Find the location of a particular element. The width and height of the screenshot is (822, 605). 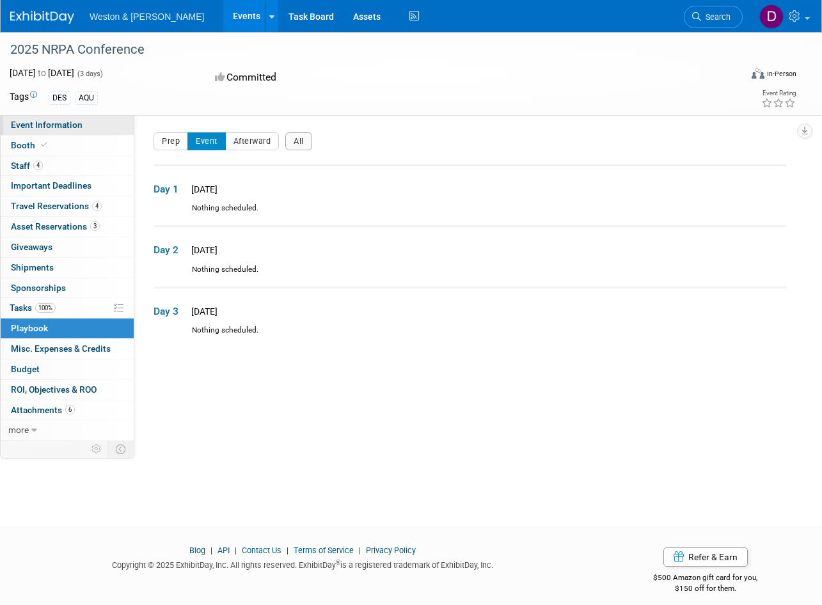

td: Tags is located at coordinates (23, 97).